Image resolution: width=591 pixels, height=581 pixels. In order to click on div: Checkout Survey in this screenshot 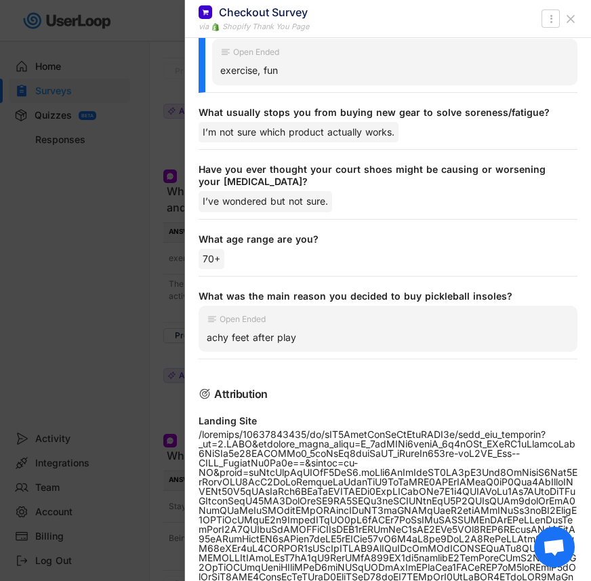, I will do `click(263, 12)`.